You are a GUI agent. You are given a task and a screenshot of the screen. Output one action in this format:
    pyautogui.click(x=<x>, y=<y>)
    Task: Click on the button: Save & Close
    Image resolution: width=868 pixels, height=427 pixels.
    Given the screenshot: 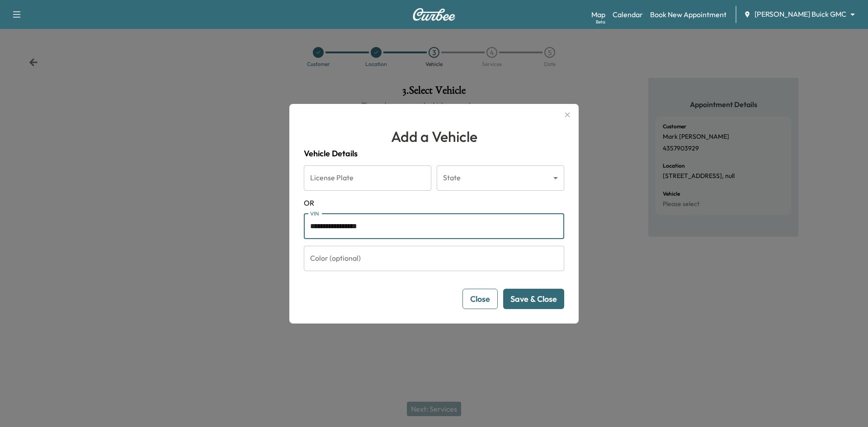 What is the action you would take?
    pyautogui.click(x=533, y=299)
    